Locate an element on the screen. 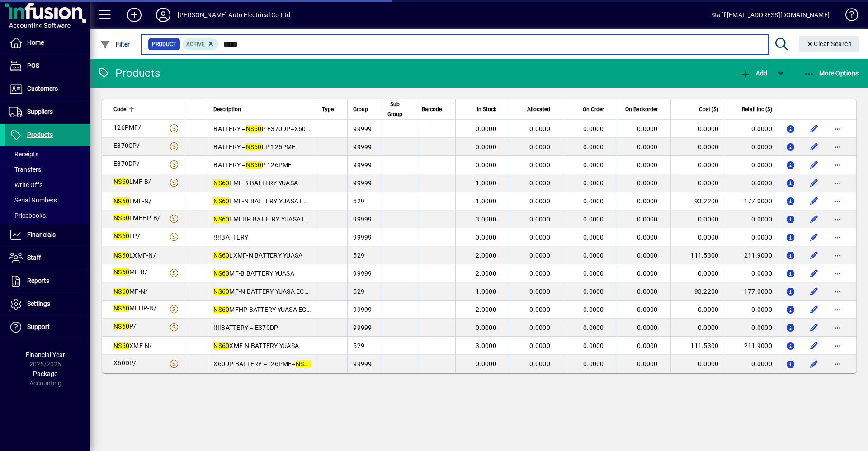 The width and height of the screenshot is (868, 451). div: On Backorder is located at coordinates (644, 109).